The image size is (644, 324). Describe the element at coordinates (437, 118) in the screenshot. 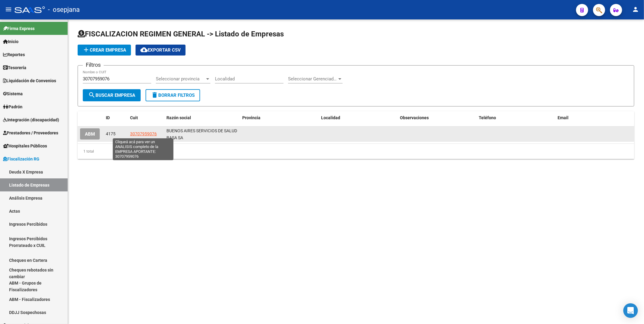

I see `datatable-header-cell: Observaciones` at that location.